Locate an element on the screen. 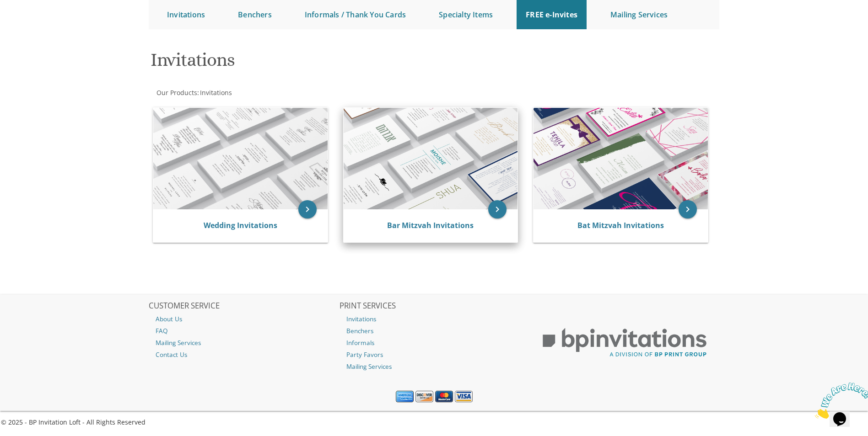 This screenshot has width=868, height=436. a: Benchers is located at coordinates (434, 331).